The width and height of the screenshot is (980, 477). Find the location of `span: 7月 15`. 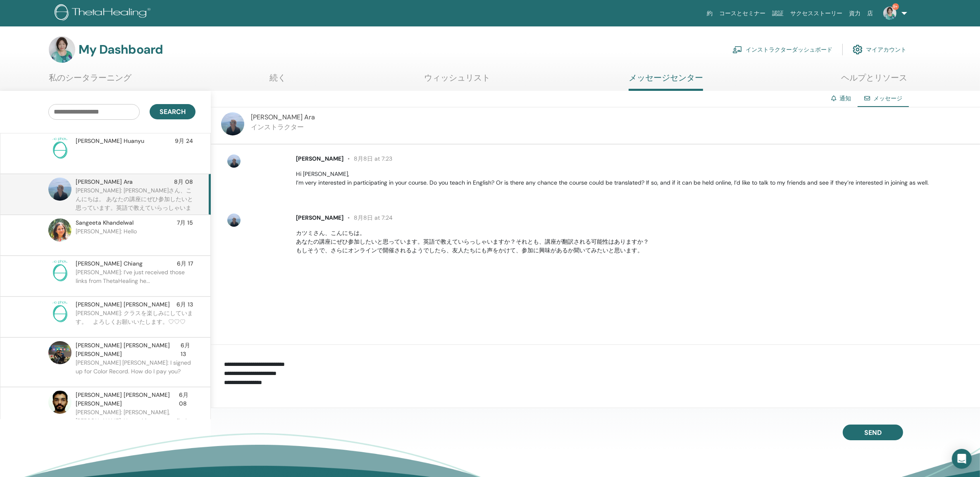

span: 7月 15 is located at coordinates (185, 222).